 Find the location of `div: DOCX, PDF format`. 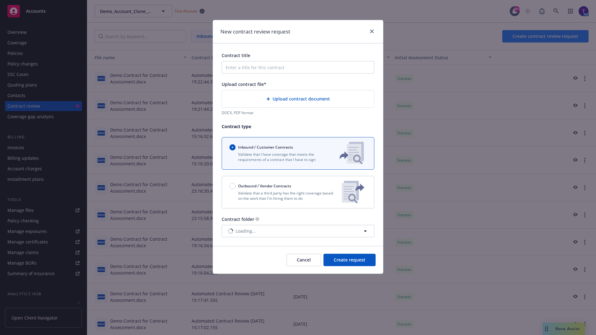

div: DOCX, PDF format is located at coordinates (298, 113).